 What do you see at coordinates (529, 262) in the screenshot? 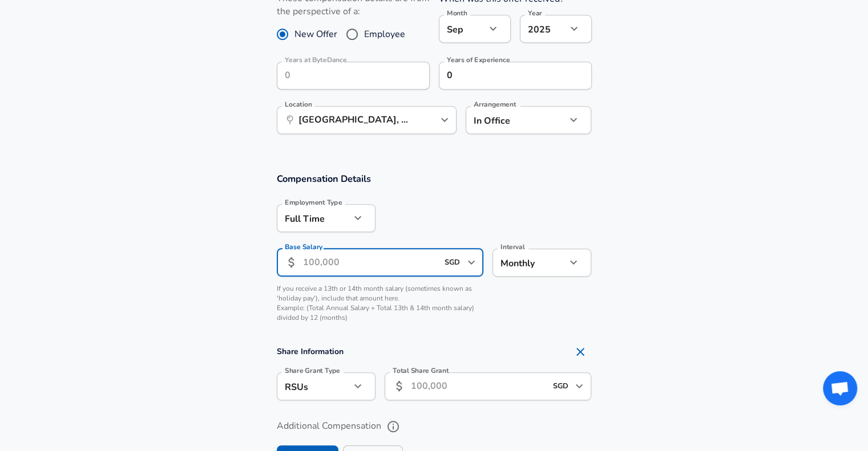
I see `div: Monthly` at bounding box center [529, 262].